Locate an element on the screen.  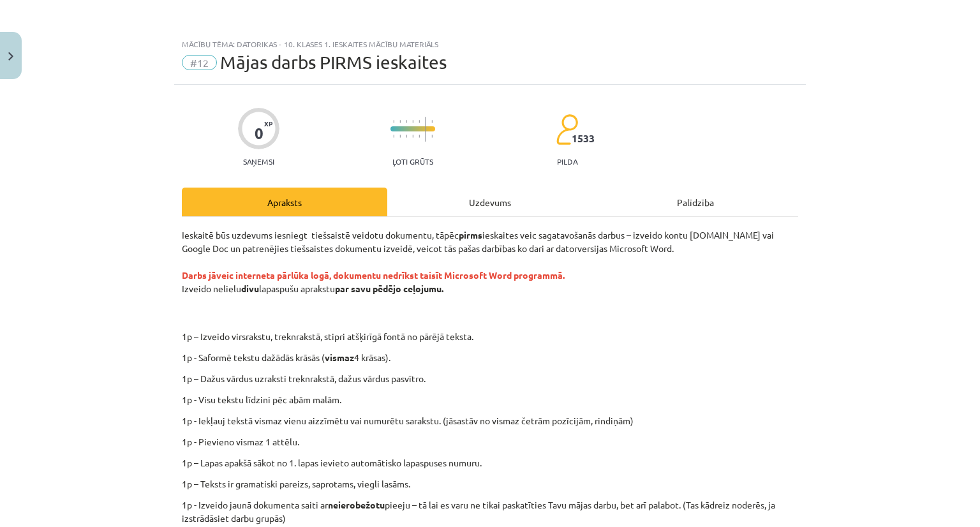
strong: Darbs jāveic interneta pārlūka logā, dokumentu nedrīkst taisīt Microsoft Word programmā. is located at coordinates (373, 275).